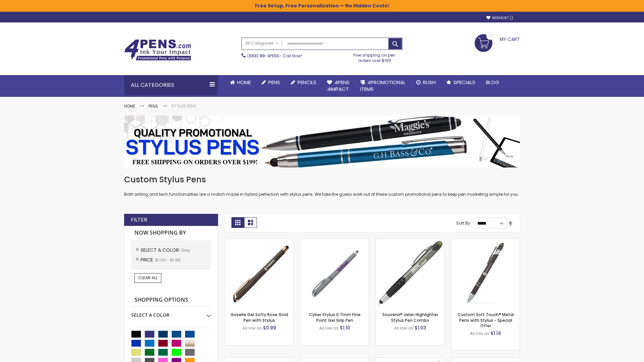 The height and width of the screenshot is (362, 644). I want to click on span: All Categories, so click(262, 43).